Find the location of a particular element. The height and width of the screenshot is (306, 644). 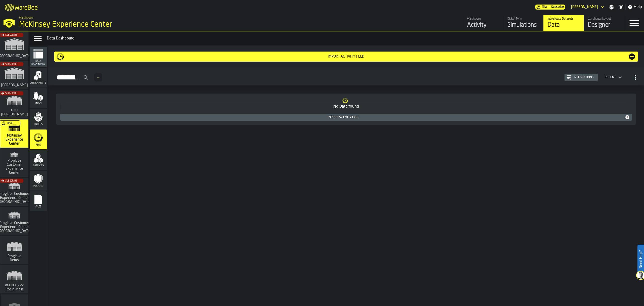

label: button-toggle-Help is located at coordinates (635, 7).